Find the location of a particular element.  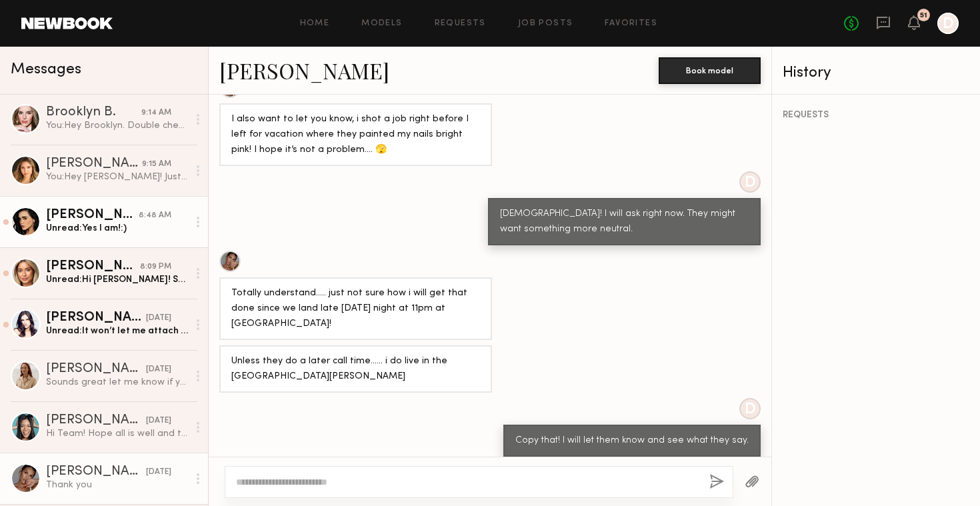

button: Book model is located at coordinates (710, 71).